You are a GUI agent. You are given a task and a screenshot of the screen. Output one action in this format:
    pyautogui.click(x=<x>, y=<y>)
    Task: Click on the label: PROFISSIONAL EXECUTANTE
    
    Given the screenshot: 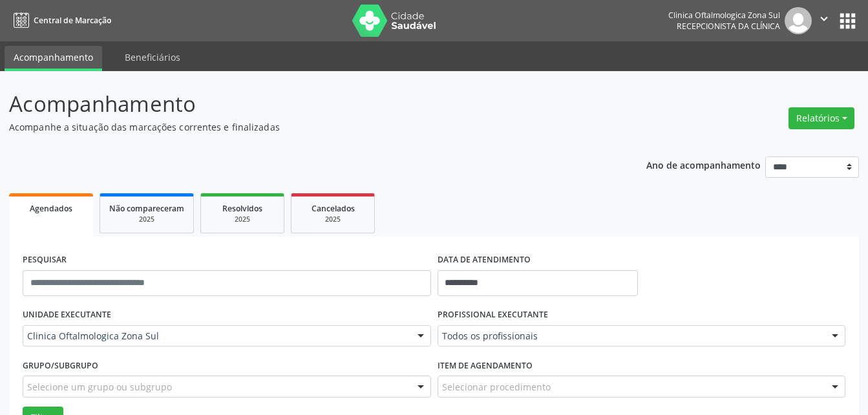 What is the action you would take?
    pyautogui.click(x=492, y=315)
    